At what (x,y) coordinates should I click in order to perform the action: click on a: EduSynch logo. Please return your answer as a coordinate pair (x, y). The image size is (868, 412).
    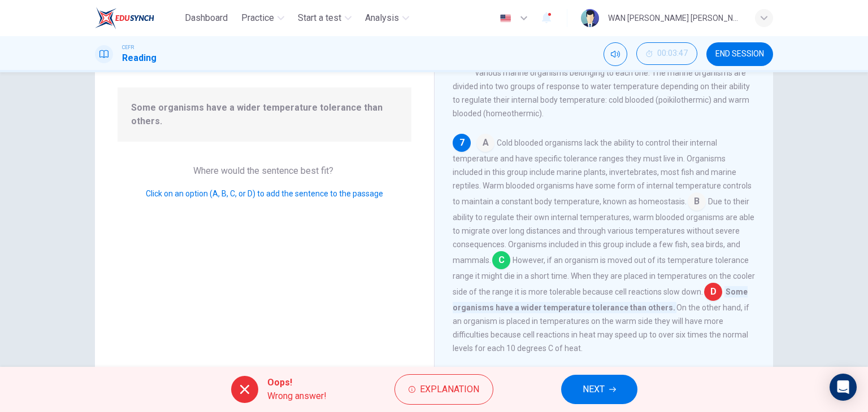
    Looking at the image, I should click on (138, 18).